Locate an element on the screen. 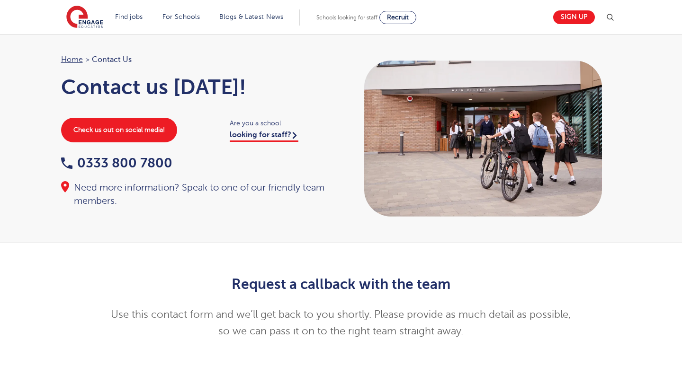  h2: Request a callback with the team is located at coordinates (341, 285).